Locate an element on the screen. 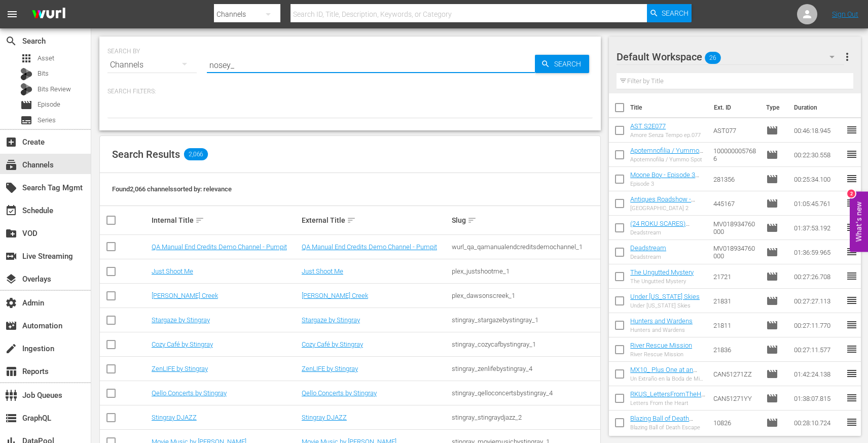 The image size is (868, 443). div: stingray_qelloconcertsbystingray_4 is located at coordinates (525, 393).